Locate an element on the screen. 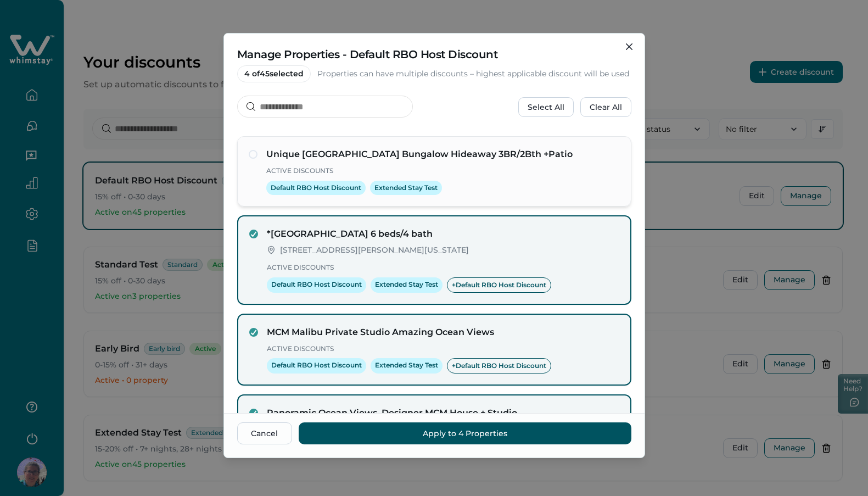  h4: Panoramic Ocean Views, Designer MCM House + Studio is located at coordinates (443, 413).